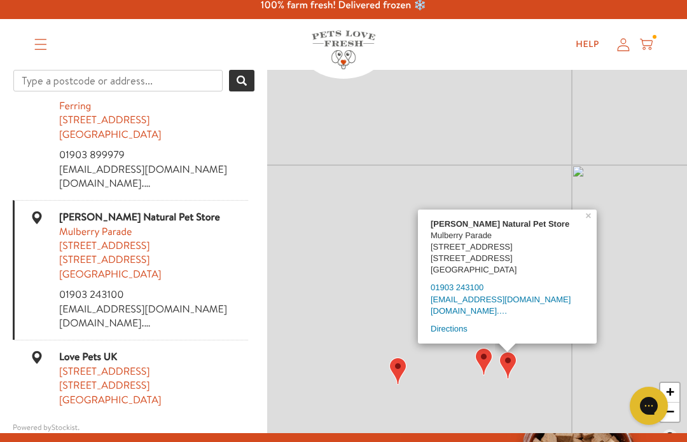 This screenshot has width=687, height=442. Describe the element at coordinates (92, 421) in the screenshot. I see `a: 01903 368338` at that location.